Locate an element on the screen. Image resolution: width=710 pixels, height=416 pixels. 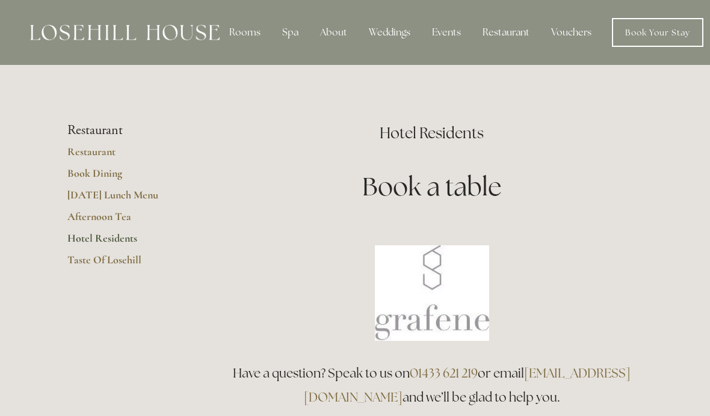
div: About is located at coordinates (333, 32).